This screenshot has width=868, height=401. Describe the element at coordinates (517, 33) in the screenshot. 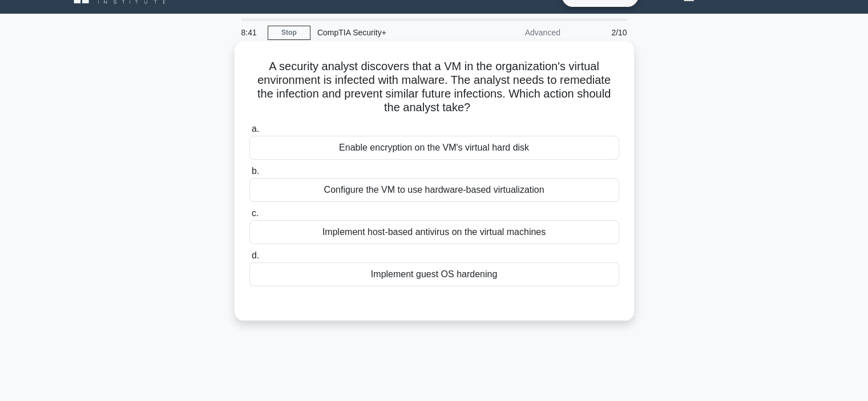

I see `div: Advanced` at that location.